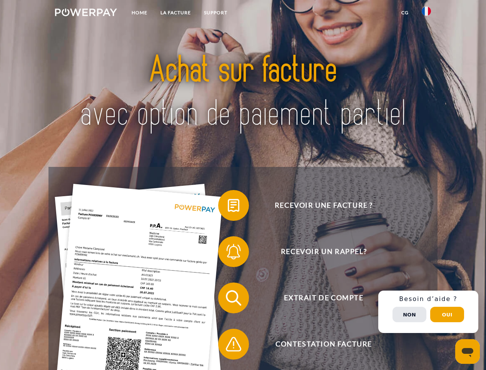 This screenshot has width=486, height=370. What do you see at coordinates (234, 344) in the screenshot?
I see `img: qb_warning.svg` at bounding box center [234, 344].